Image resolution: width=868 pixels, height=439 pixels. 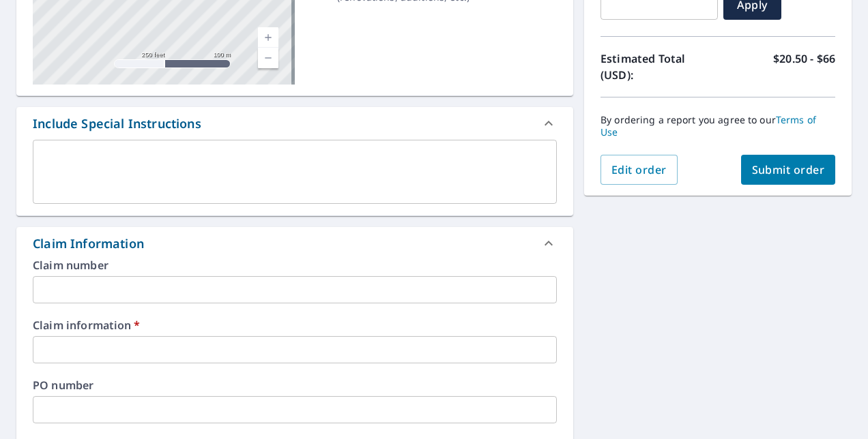 What do you see at coordinates (294, 325) in the screenshot?
I see `label: Claim information` at bounding box center [294, 325].